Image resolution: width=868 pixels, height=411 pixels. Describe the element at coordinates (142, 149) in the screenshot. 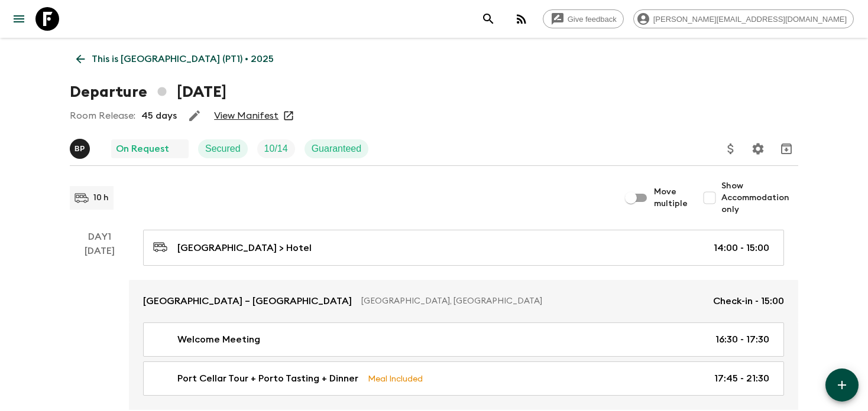

I see `p: On Request` at that location.